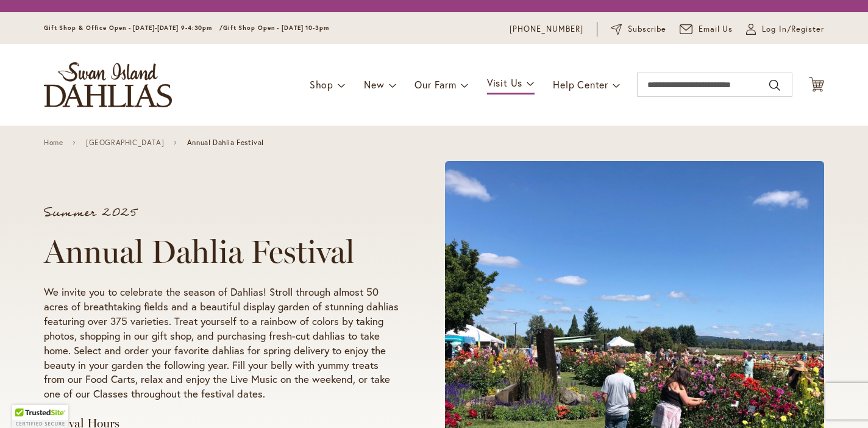 The image size is (868, 428). What do you see at coordinates (221, 251) in the screenshot?
I see `h1: Annual Dahlia Festival` at bounding box center [221, 251].